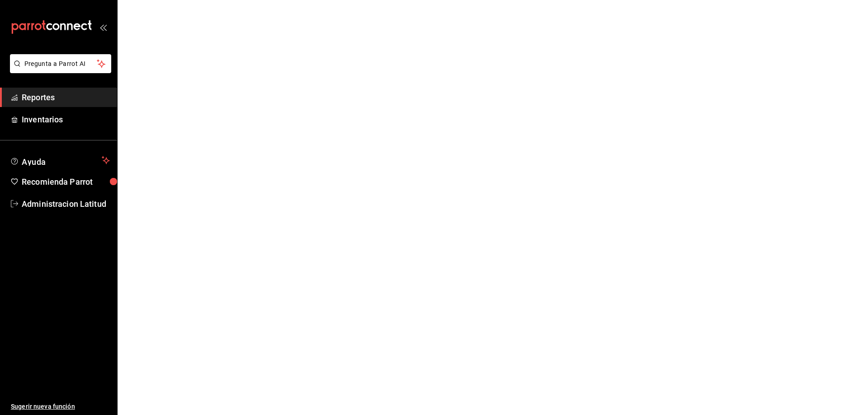 The width and height of the screenshot is (868, 415). What do you see at coordinates (61, 64) in the screenshot?
I see `span: Pregunta a Parrot AI` at bounding box center [61, 64].